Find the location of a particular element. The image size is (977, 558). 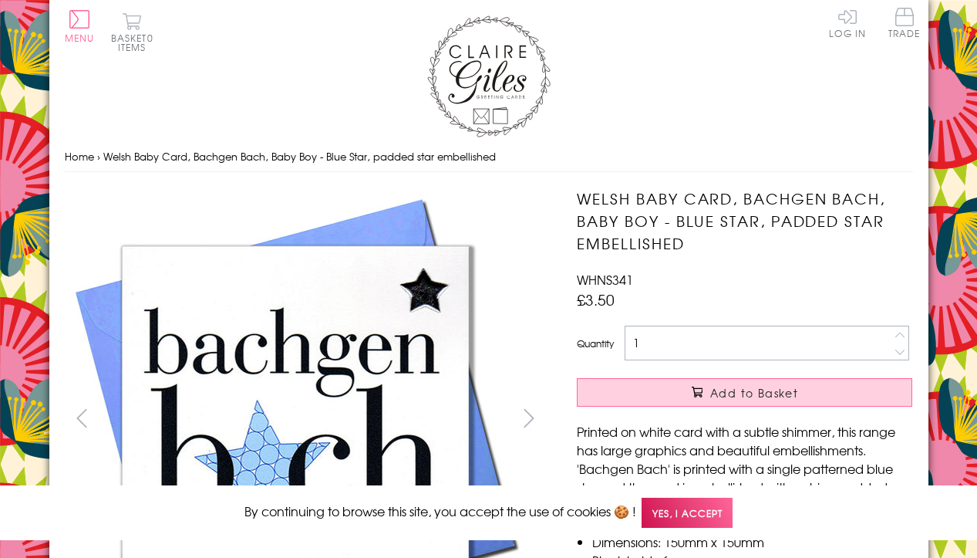

button: Menu is located at coordinates (79, 26).